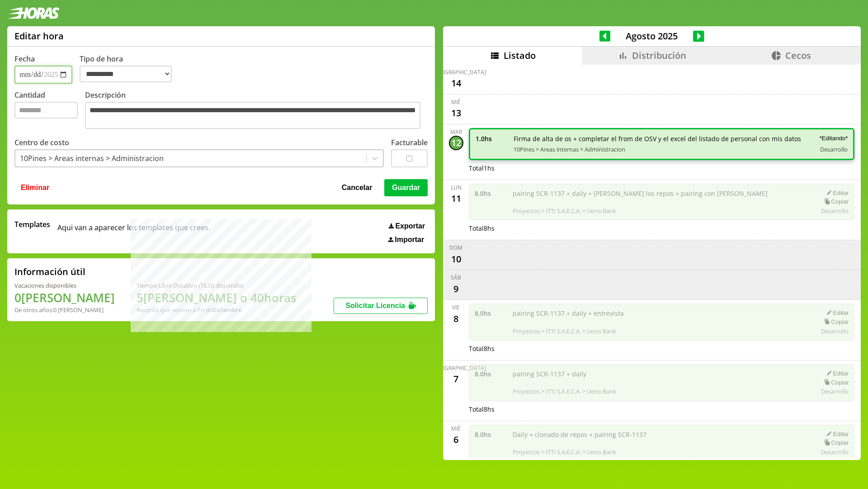 The height and width of the screenshot is (489, 868). What do you see at coordinates (651, 36) in the screenshot?
I see `span: Agosto 2025` at bounding box center [651, 36].